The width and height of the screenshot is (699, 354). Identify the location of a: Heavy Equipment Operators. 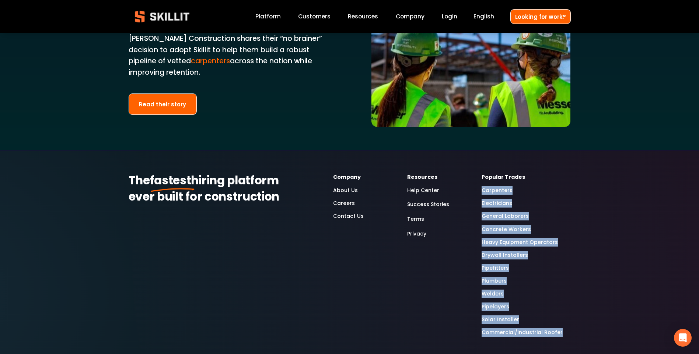
(519, 242).